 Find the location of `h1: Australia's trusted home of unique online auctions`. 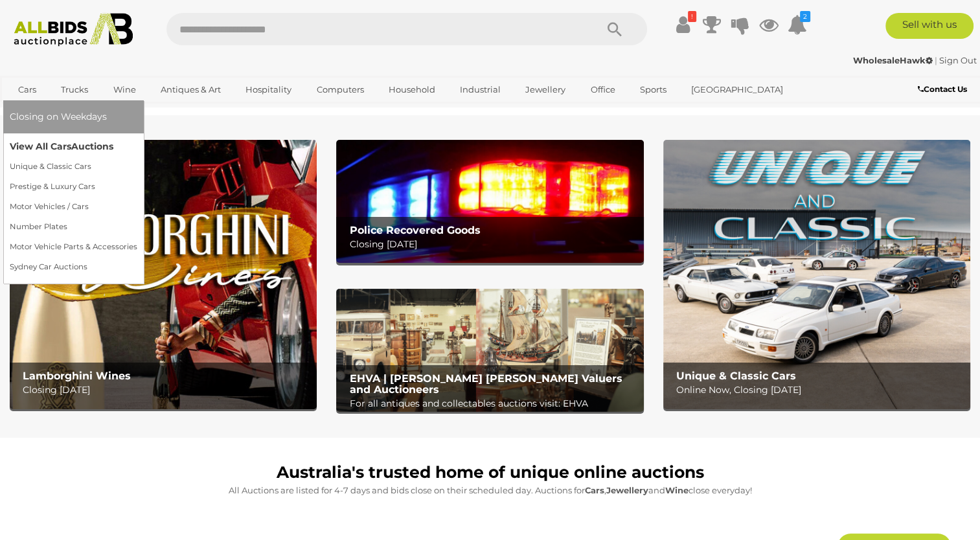

h1: Australia's trusted home of unique online auctions is located at coordinates (490, 473).